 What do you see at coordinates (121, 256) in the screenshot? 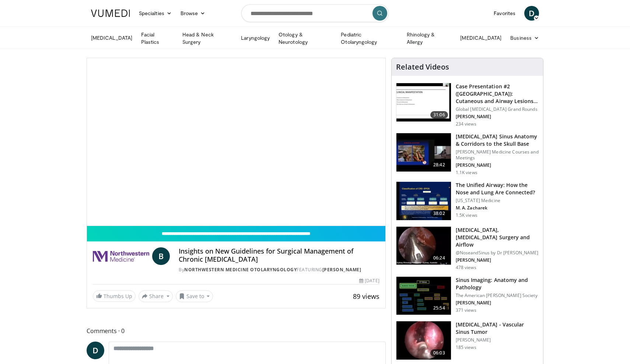
I see `img: Northwestern Medicine Otolaryngology` at bounding box center [121, 256].